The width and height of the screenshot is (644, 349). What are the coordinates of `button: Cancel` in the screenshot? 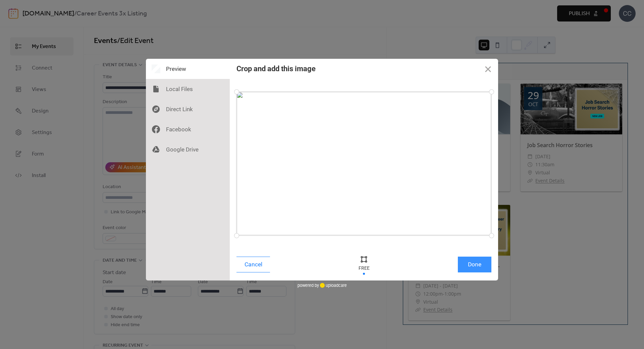 It's located at (253, 264).